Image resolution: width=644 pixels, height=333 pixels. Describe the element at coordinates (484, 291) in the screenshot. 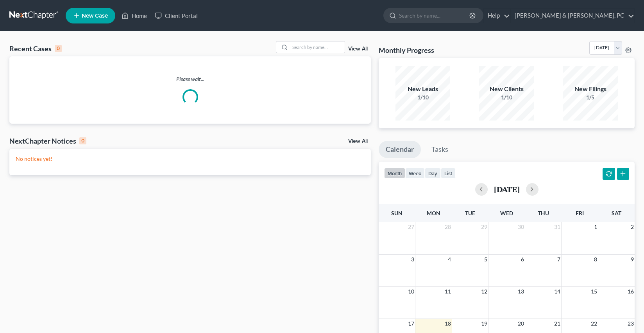

I see `span: 12` at that location.